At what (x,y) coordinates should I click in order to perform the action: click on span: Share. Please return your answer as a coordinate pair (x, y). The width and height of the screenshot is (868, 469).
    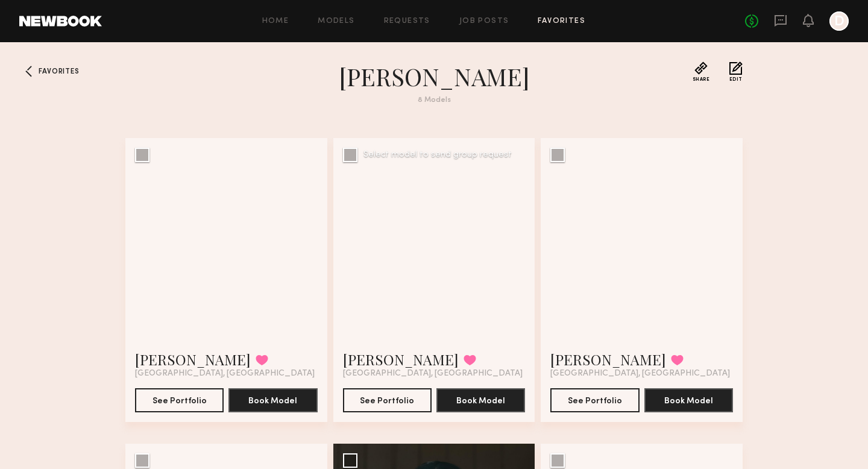
    Looking at the image, I should click on (701, 79).